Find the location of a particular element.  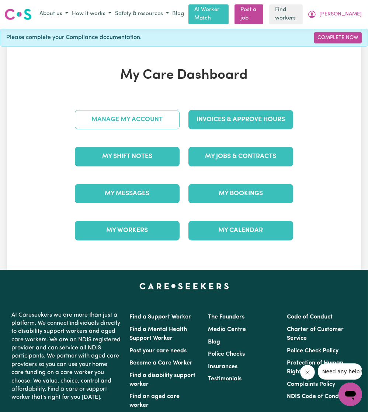

a: Post your care needs is located at coordinates (158, 351).